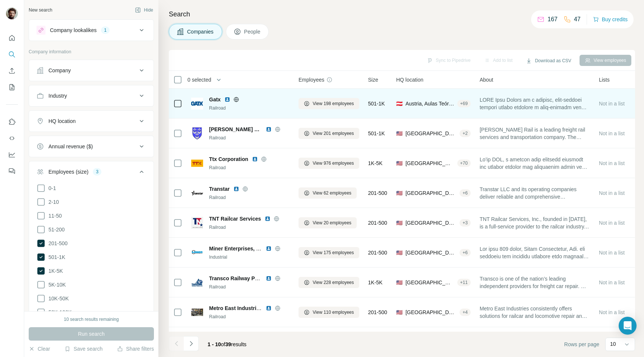 The width and height of the screenshot is (644, 357). Describe the element at coordinates (12, 71) in the screenshot. I see `button: Enrich CSV` at that location.